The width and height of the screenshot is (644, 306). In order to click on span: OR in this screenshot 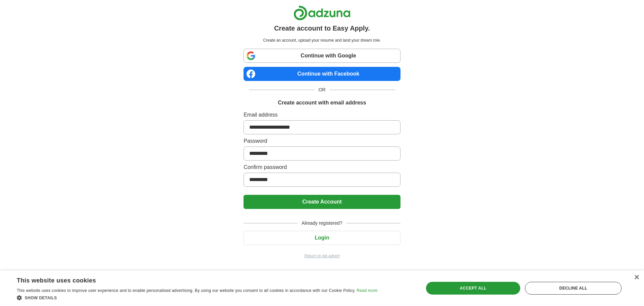, I will do `click(322, 90)`.